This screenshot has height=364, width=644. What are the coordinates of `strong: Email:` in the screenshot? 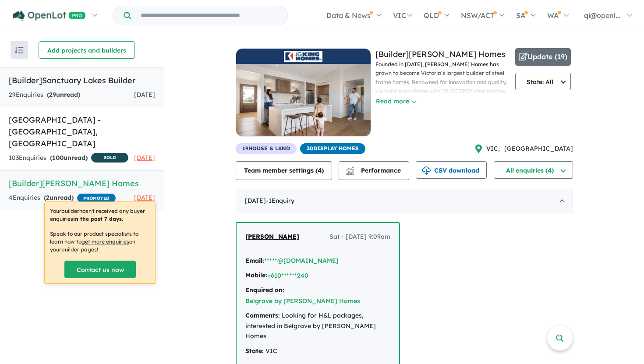 It's located at (255, 261).